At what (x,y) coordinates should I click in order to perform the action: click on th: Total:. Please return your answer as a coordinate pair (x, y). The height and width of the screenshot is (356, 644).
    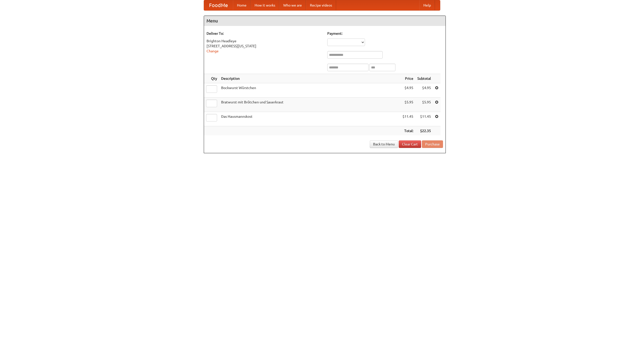
    Looking at the image, I should click on (408, 131).